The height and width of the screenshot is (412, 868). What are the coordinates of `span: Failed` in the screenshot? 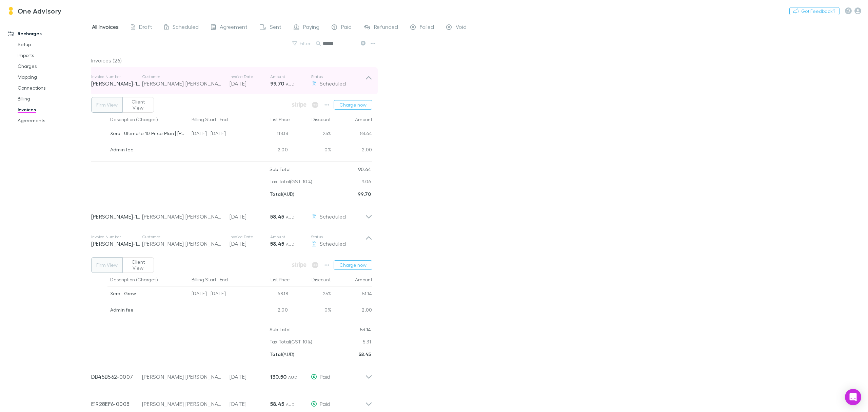 It's located at (427, 28).